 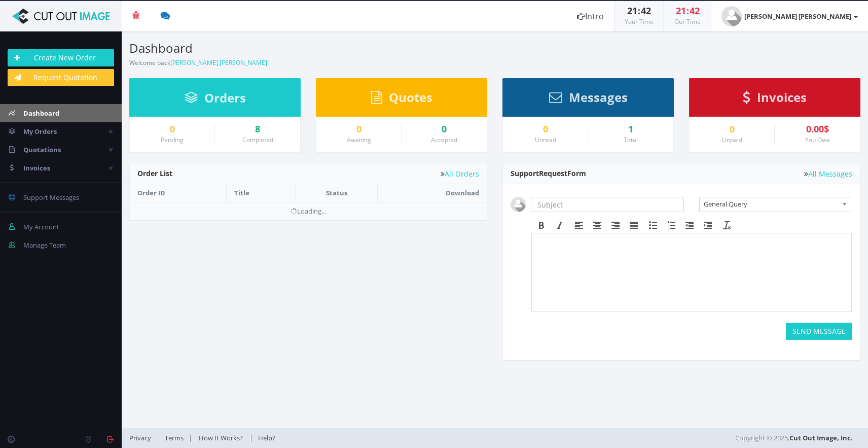 What do you see at coordinates (588, 99) in the screenshot?
I see `a: Messages` at bounding box center [588, 99].